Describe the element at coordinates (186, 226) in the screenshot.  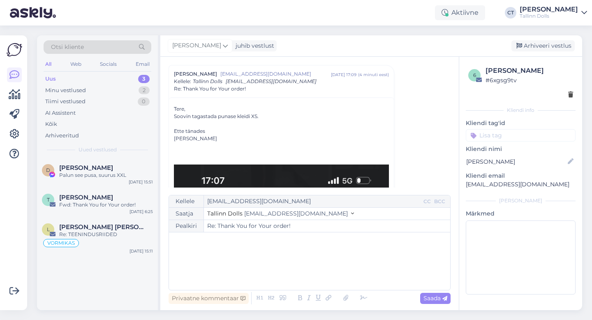
I see `div: Pealkiri` at that location.